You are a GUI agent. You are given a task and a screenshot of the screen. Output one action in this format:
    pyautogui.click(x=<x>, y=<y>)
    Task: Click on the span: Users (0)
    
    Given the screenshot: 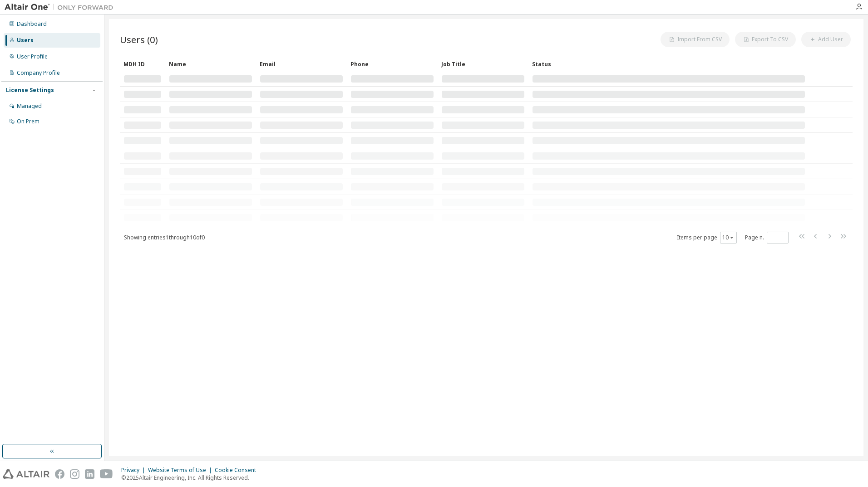 What is the action you would take?
    pyautogui.click(x=139, y=39)
    